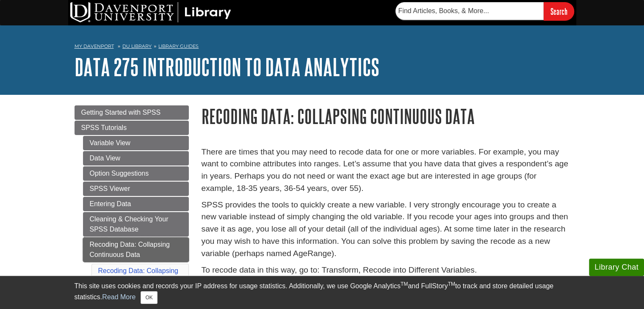 Image resolution: width=644 pixels, height=309 pixels. Describe the element at coordinates (386, 116) in the screenshot. I see `h1: Recoding Data: Collapsing Continuous Data` at that location.